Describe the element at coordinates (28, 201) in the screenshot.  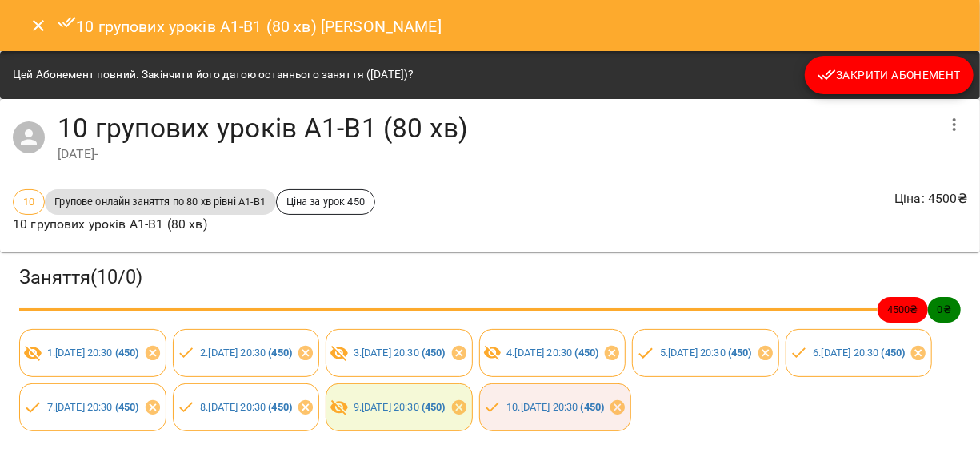
I see `span: 10` at that location.